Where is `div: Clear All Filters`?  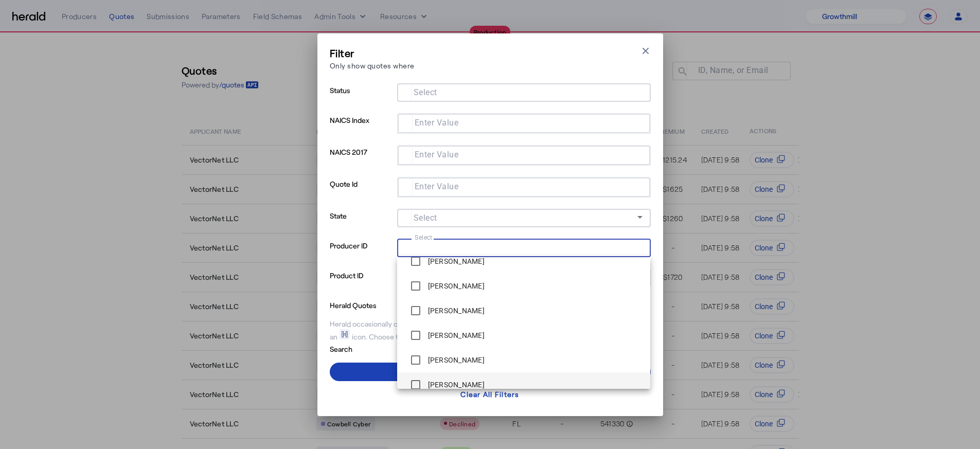 div: Clear All Filters is located at coordinates (490, 394).